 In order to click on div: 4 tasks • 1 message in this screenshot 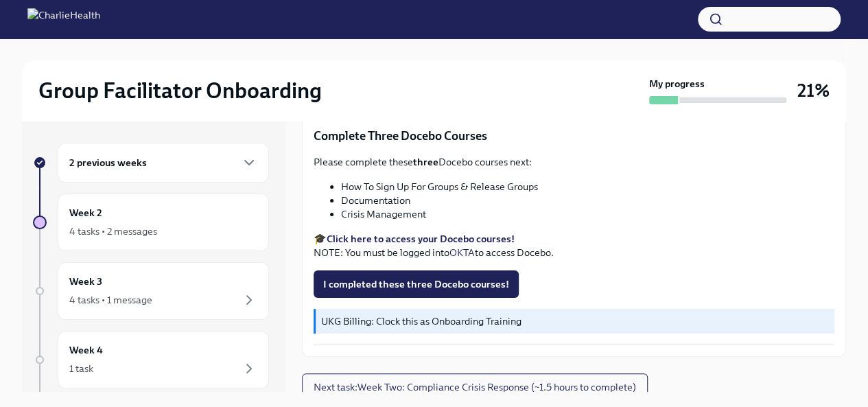, I will do `click(110, 300)`.